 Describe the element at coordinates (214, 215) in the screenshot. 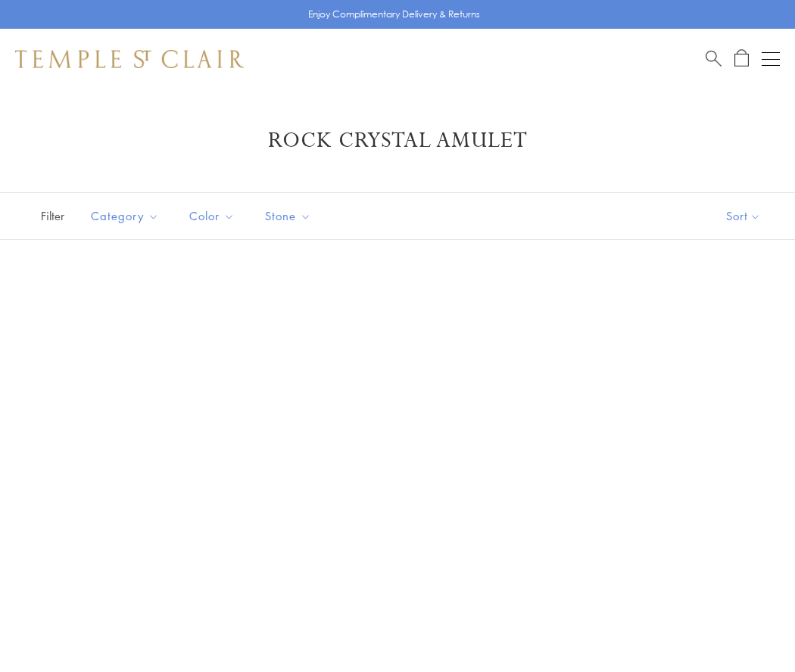

I see `span: Color` at that location.